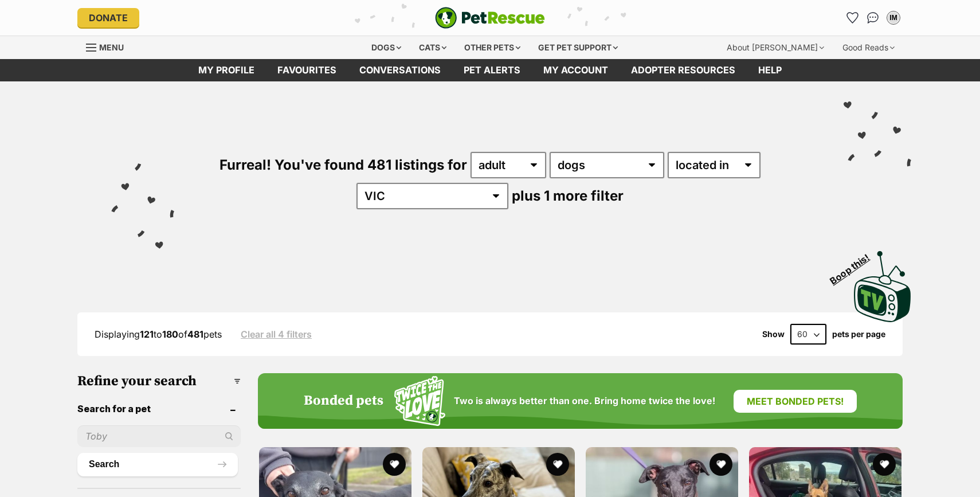 This screenshot has height=497, width=980. I want to click on label: pets per page, so click(859, 334).